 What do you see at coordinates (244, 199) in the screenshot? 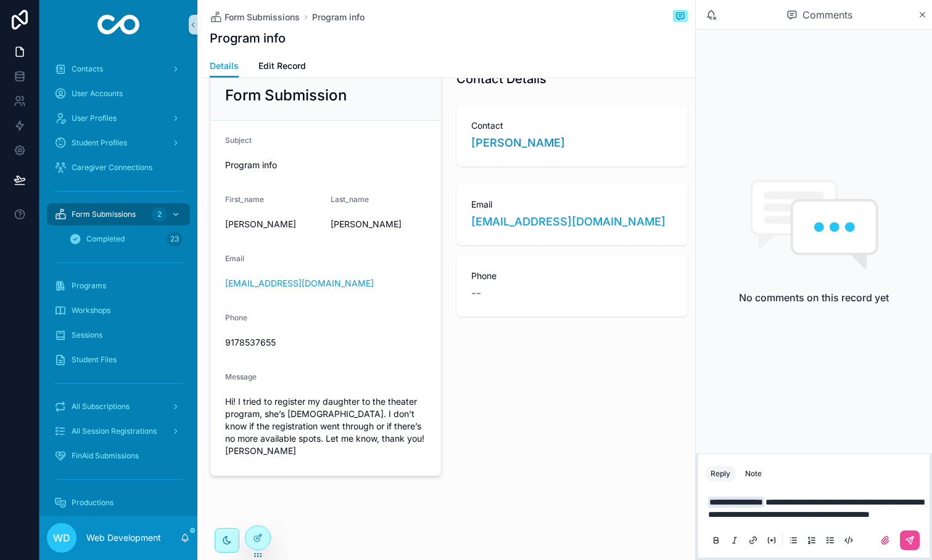
I see `span: First_name` at bounding box center [244, 199].